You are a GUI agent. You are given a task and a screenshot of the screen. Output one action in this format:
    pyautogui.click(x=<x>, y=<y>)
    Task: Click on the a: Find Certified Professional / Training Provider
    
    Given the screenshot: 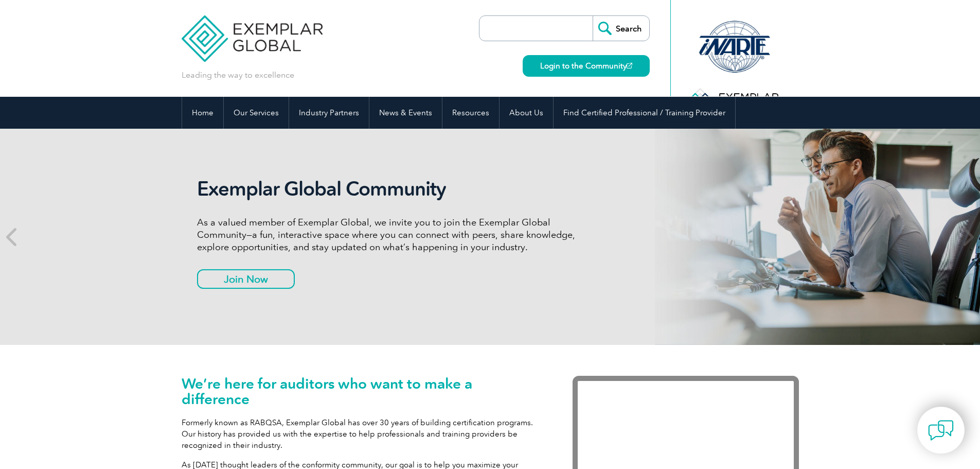 What is the action you would take?
    pyautogui.click(x=644, y=113)
    